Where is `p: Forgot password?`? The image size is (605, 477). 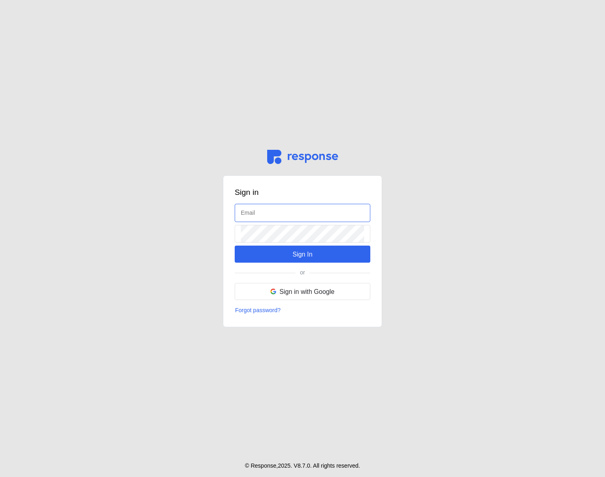 p: Forgot password? is located at coordinates (258, 310).